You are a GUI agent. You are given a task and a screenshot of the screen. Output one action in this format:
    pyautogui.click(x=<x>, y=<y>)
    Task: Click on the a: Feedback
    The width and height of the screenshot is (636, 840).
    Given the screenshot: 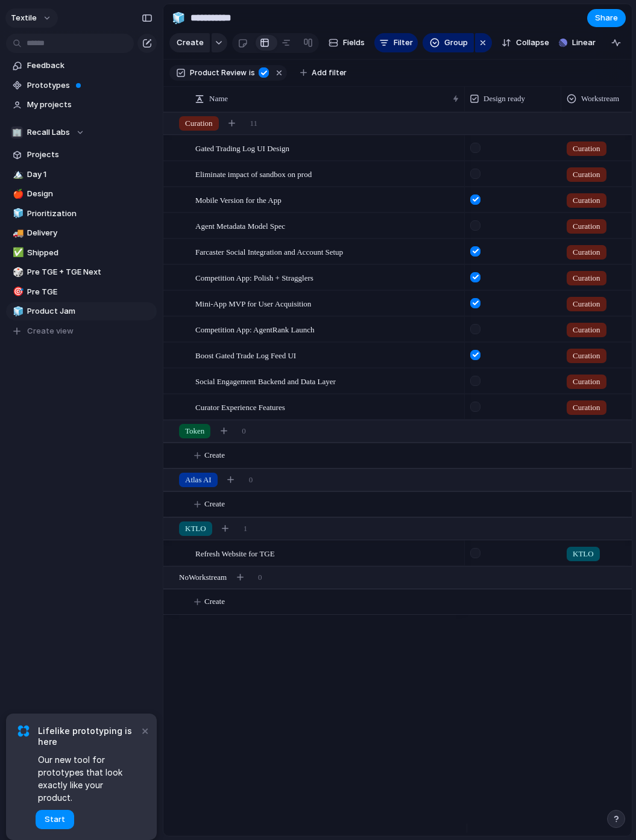 What is the action you would take?
    pyautogui.click(x=81, y=66)
    